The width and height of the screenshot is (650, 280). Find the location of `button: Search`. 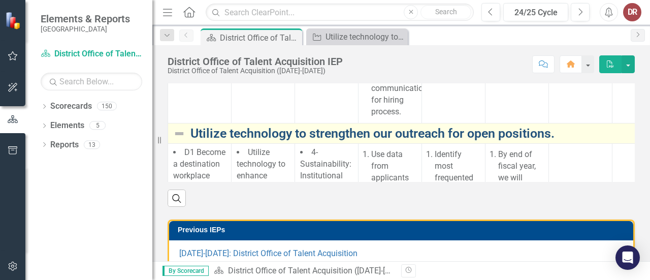

button: Search is located at coordinates (446, 12).